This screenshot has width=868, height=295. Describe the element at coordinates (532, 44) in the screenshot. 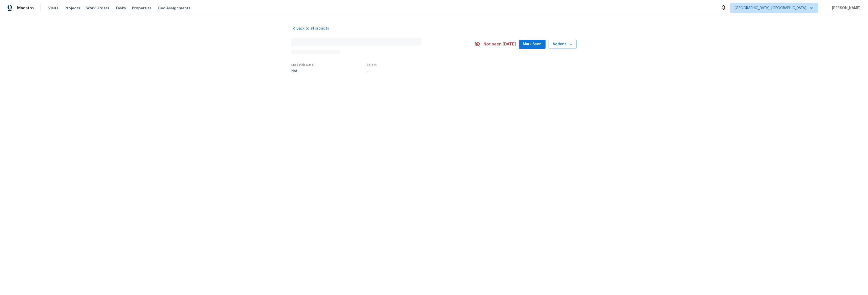

I see `span: Mark Seen` at that location.